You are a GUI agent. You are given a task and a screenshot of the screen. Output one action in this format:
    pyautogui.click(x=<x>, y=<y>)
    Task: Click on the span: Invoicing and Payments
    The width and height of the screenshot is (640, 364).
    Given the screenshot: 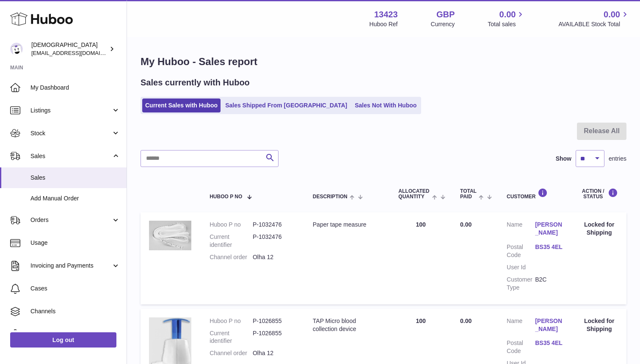 What is the action you would take?
    pyautogui.click(x=71, y=266)
    